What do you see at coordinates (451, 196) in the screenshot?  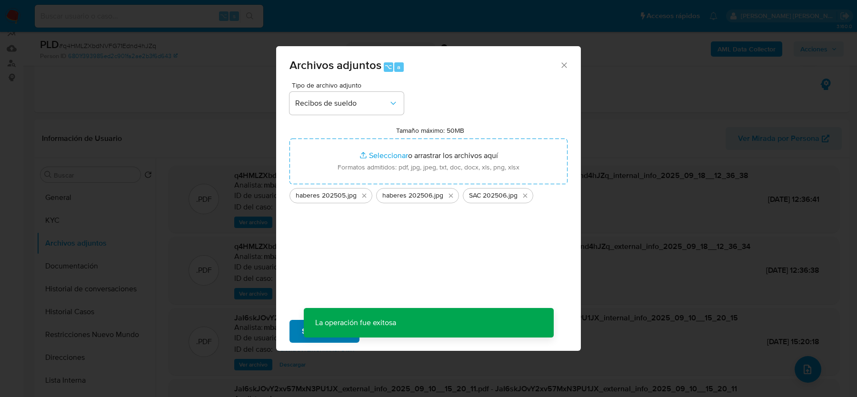 I see `button: Eliminar haberes 202506.jpg` at bounding box center [451, 196].